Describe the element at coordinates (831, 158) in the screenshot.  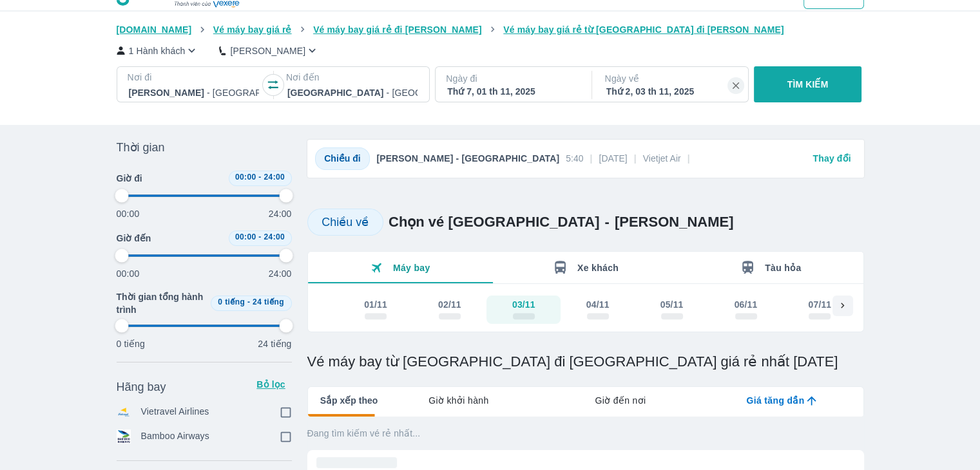
I see `button: Thay đổi` at that location.